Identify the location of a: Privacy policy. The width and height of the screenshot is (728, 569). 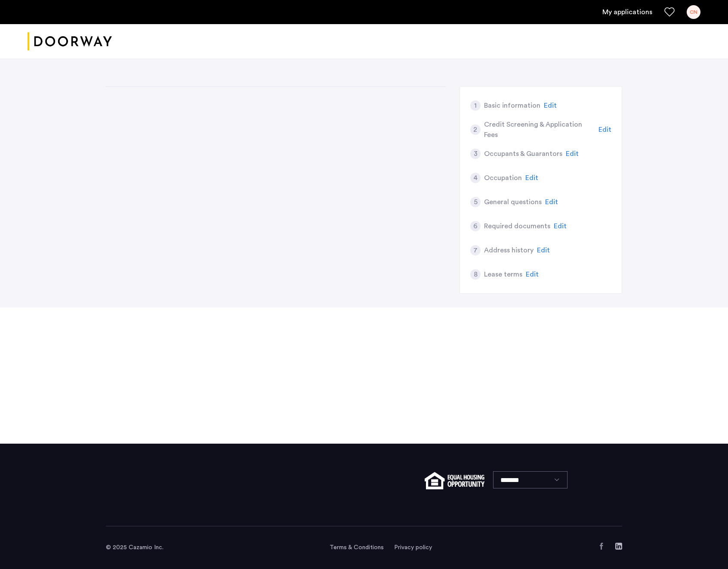
(413, 547).